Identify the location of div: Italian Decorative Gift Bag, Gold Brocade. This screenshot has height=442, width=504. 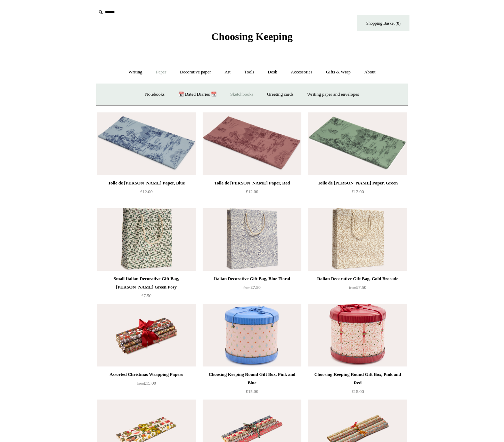
(357, 278).